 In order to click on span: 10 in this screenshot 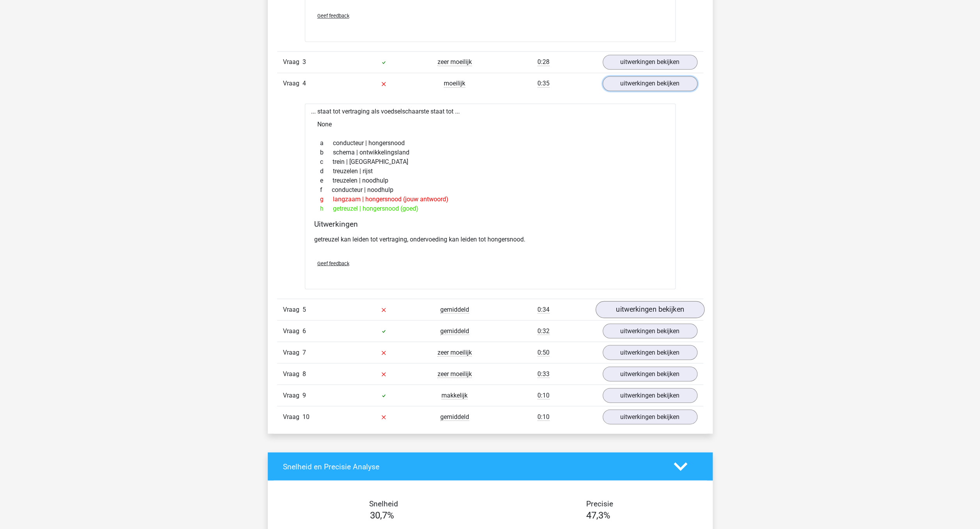, I will do `click(306, 417)`.